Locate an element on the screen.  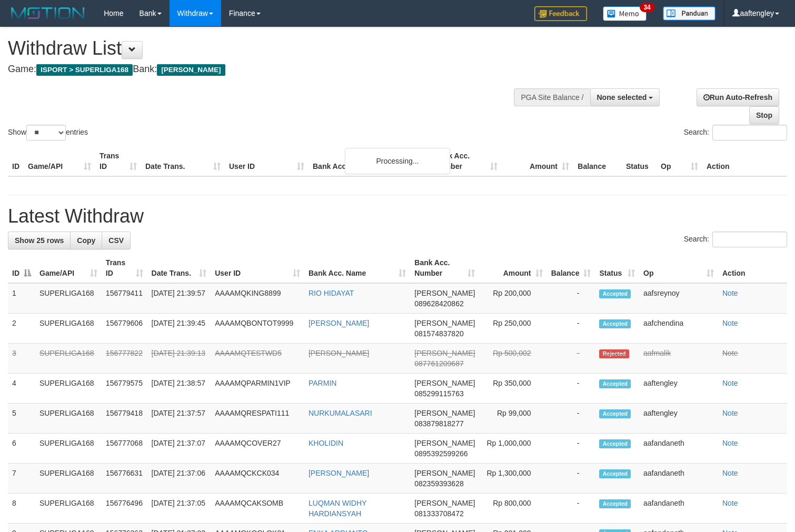
td: 156776631 is located at coordinates (124, 478).